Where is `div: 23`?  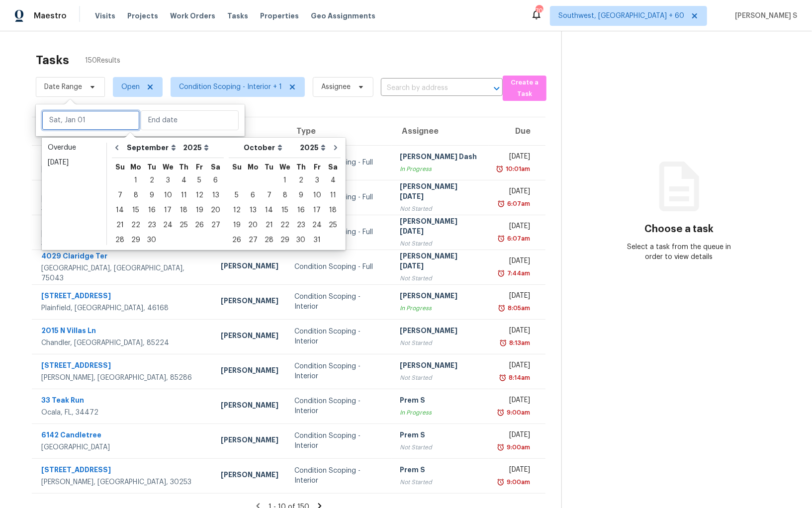 div: 23 is located at coordinates (301, 225).